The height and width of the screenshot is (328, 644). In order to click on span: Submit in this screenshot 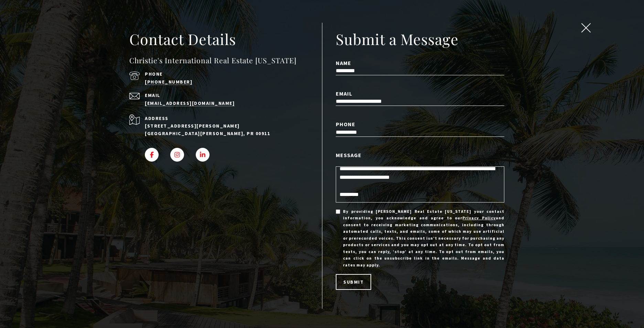, I will do `click(354, 283)`.